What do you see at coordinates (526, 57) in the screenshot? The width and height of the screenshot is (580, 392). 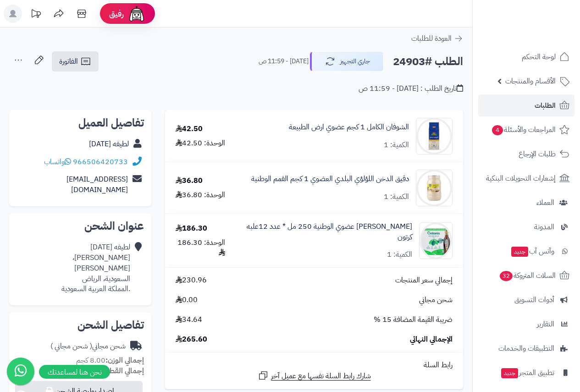 I see `a: لوحة التحكم` at bounding box center [526, 57].